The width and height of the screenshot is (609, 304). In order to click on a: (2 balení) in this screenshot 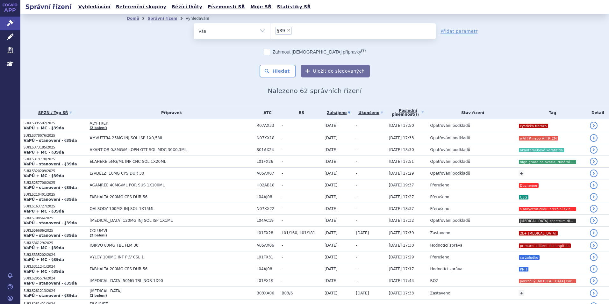, I will do `click(98, 295)`.